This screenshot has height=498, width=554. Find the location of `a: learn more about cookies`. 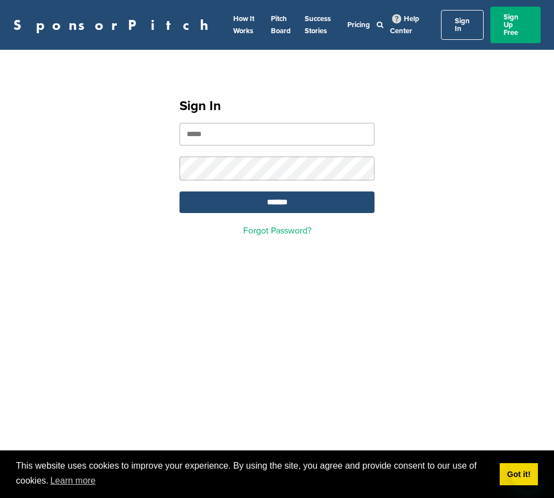

a: learn more about cookies is located at coordinates (73, 481).